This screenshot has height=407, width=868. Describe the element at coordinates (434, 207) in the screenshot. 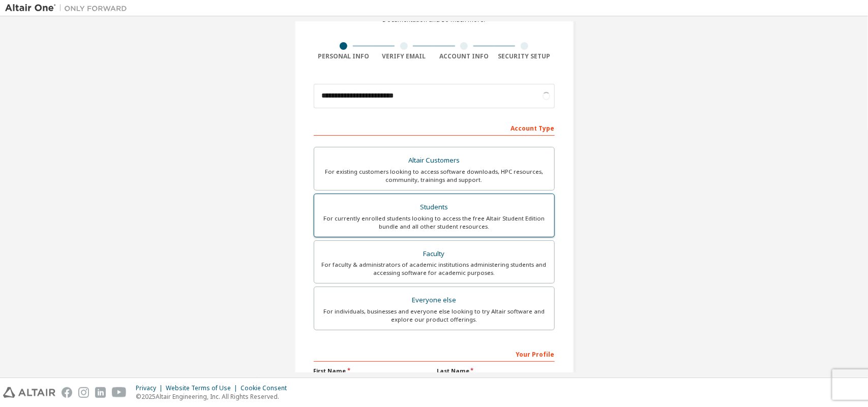

I see `div: Students` at that location.